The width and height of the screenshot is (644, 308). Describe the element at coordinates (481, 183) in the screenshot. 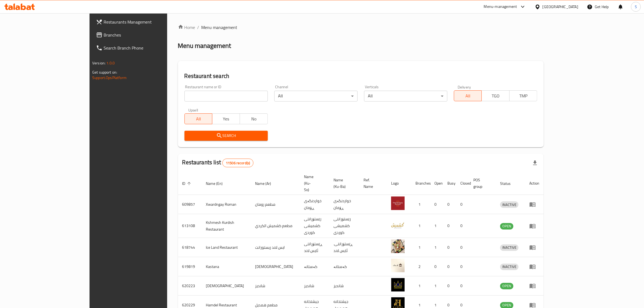

I see `span: POS group` at that location.